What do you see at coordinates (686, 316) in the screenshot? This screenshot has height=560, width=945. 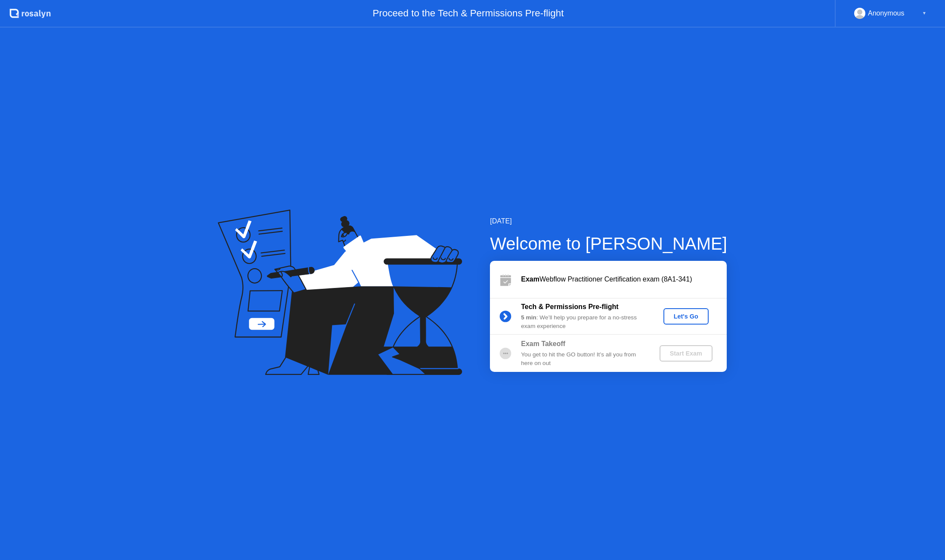 I see `button: Let's Go` at bounding box center [686, 316].